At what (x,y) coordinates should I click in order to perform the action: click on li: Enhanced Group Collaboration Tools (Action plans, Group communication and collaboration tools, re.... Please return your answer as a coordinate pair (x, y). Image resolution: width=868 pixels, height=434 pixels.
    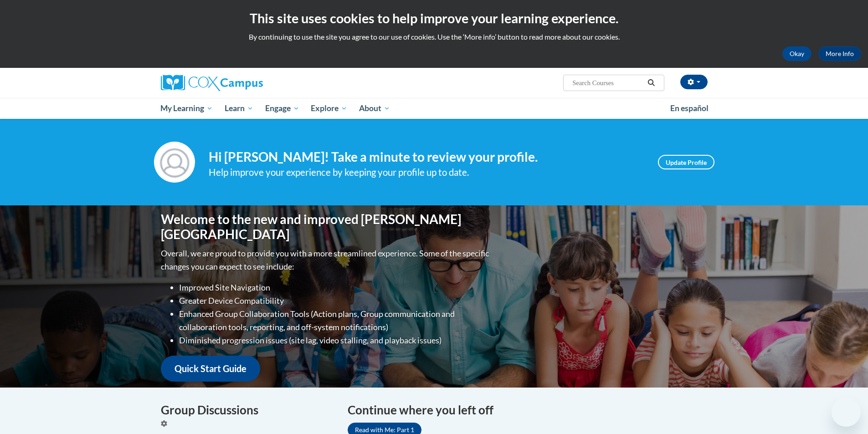
    Looking at the image, I should click on (335, 321).